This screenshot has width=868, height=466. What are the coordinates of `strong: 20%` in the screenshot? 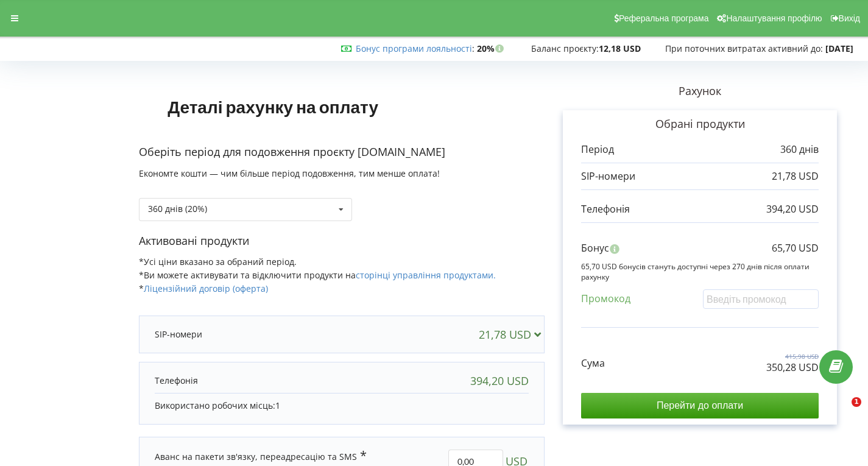 It's located at (492, 48).